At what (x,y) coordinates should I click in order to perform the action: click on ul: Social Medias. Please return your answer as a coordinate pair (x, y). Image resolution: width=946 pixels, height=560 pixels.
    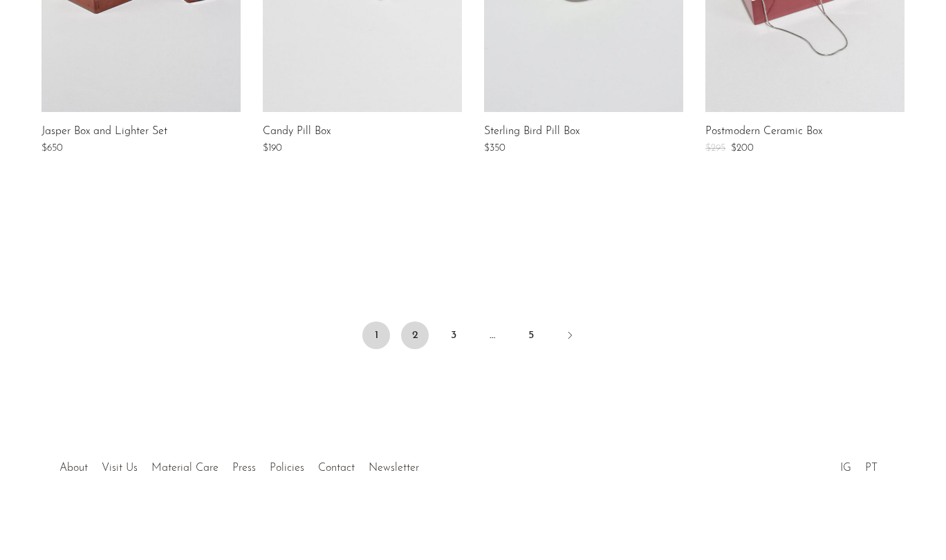
    Looking at the image, I should click on (859, 464).